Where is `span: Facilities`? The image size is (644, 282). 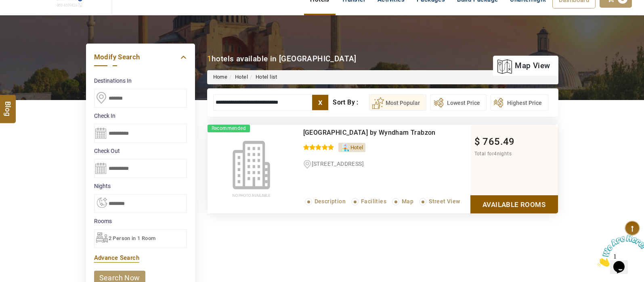
span: Facilities is located at coordinates (374, 201).